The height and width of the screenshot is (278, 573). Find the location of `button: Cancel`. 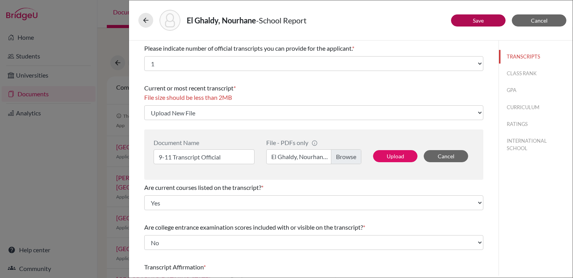

button: Cancel is located at coordinates (446, 156).